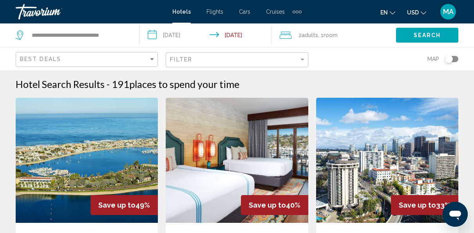 The image size is (474, 233). I want to click on span: USD, so click(413, 13).